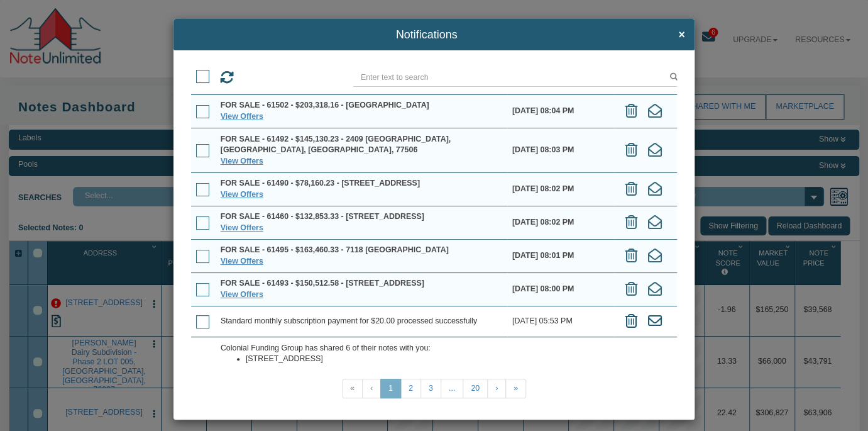  What do you see at coordinates (426, 36) in the screenshot?
I see `span: Notifications` at bounding box center [426, 36].